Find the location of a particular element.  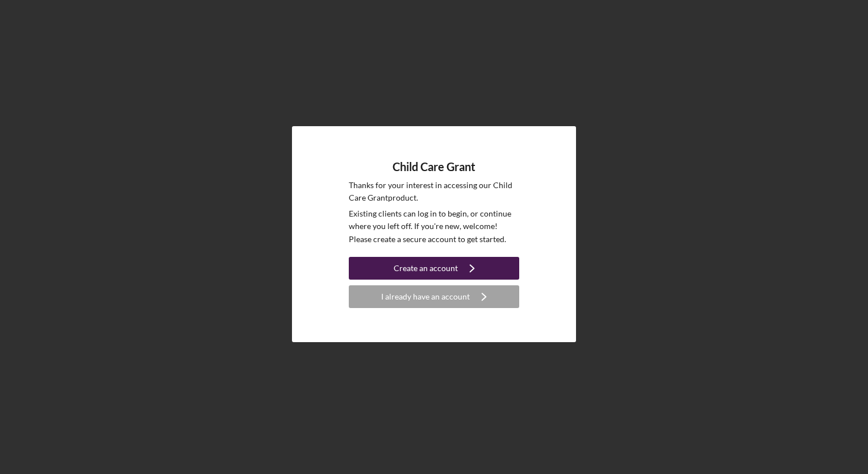

button: I already have an account is located at coordinates (434, 296).